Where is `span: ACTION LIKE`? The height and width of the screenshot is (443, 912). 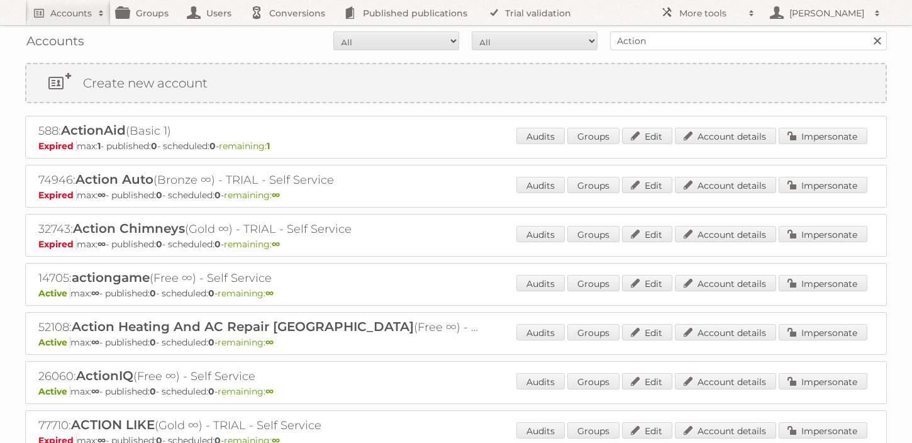
span: ACTION LIKE is located at coordinates (113, 424).